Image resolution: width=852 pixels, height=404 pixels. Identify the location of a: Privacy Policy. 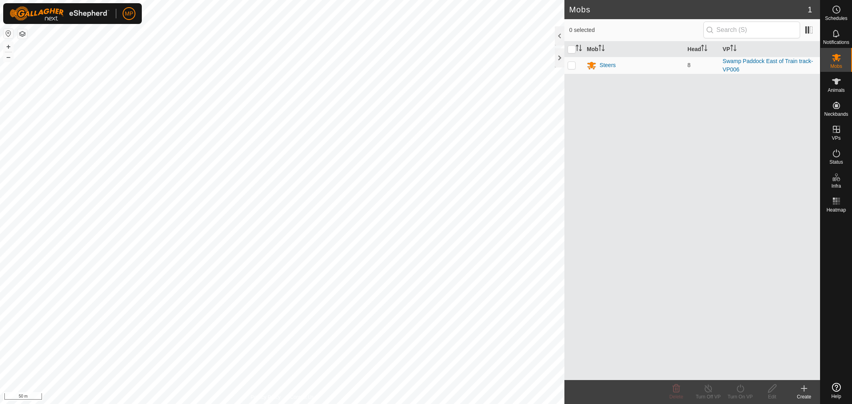
(266, 398).